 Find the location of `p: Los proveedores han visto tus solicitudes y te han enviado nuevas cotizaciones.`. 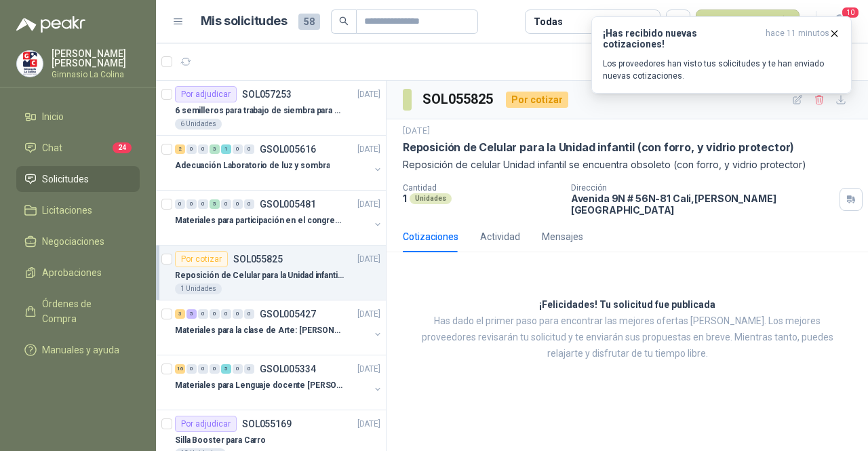

p: Los proveedores han visto tus solicitudes y te han enviado nuevas cotizaciones. is located at coordinates (722, 70).